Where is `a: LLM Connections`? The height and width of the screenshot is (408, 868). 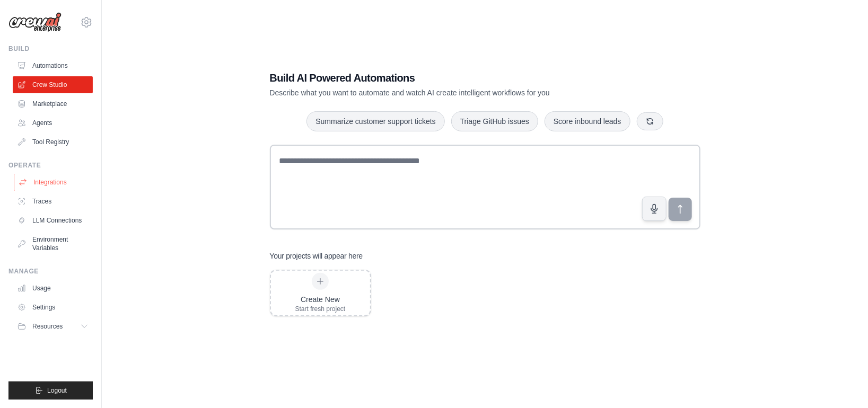
a: LLM Connections is located at coordinates (52, 221).